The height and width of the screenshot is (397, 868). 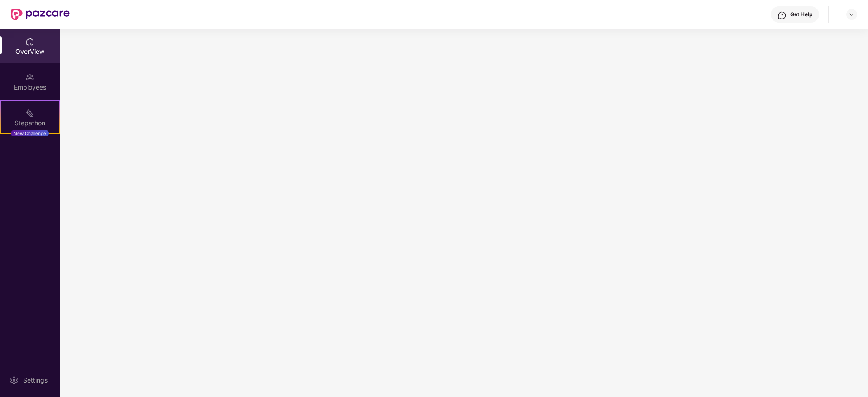 I want to click on img: svg+xml;base64,PHN2ZyB4bWxucz0iaHR0cDovL3d3dy53My5vcmcvMjAwMC9zdmciIHdpZHRoPSIyMSIgaGVpZ2h0PSIyMC..., so click(x=30, y=113).